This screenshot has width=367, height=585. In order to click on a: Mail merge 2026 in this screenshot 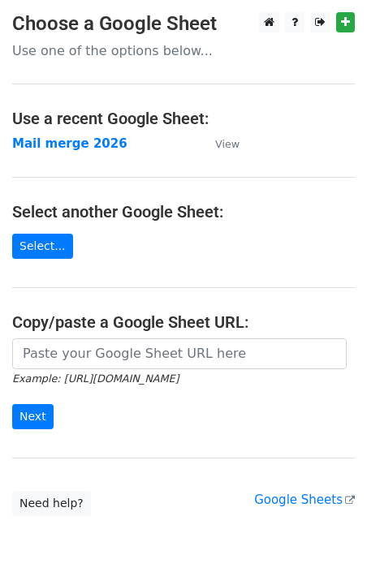, I will do `click(70, 144)`.